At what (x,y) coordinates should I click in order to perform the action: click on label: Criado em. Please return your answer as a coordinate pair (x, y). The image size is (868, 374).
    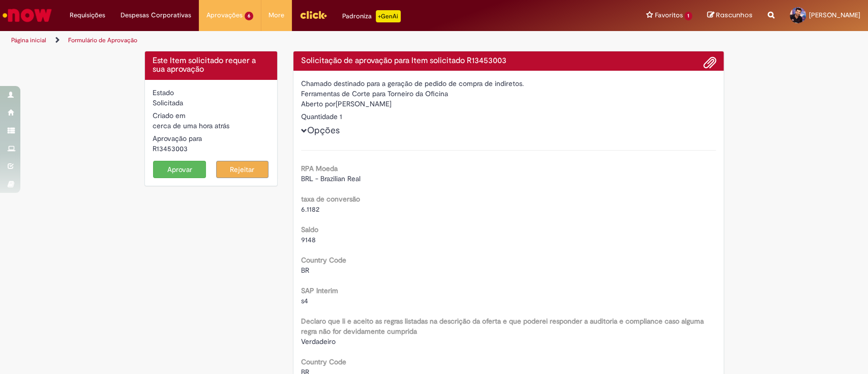
    Looking at the image, I should click on (169, 116).